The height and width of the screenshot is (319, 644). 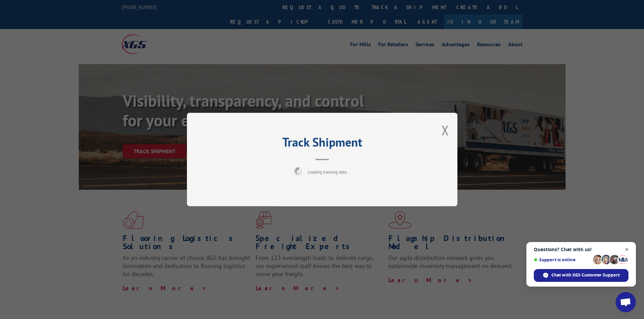 I want to click on span: Support is online, so click(x=562, y=259).